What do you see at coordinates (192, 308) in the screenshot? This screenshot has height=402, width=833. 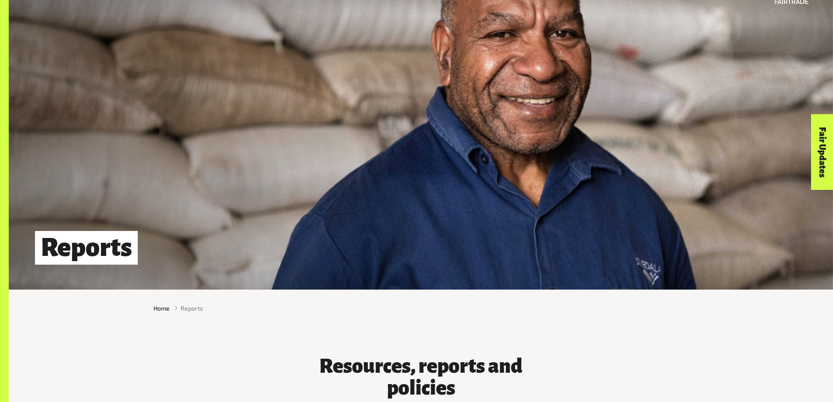 I see `span: Reports` at bounding box center [192, 308].